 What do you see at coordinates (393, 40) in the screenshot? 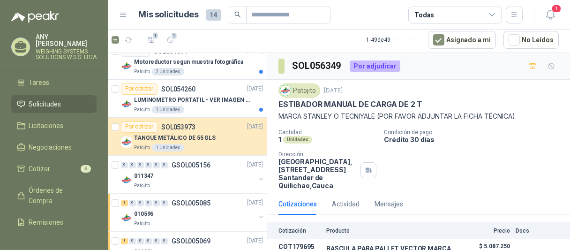
I see `div: 1 - 49 de 49` at bounding box center [393, 40].